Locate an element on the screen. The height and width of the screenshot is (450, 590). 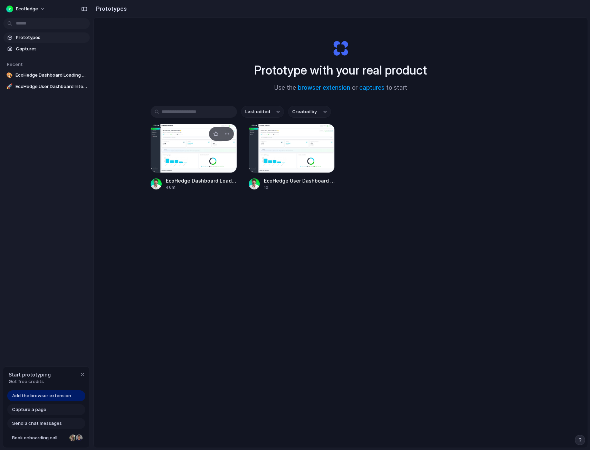
span: Book onboarding call is located at coordinates (39, 438).